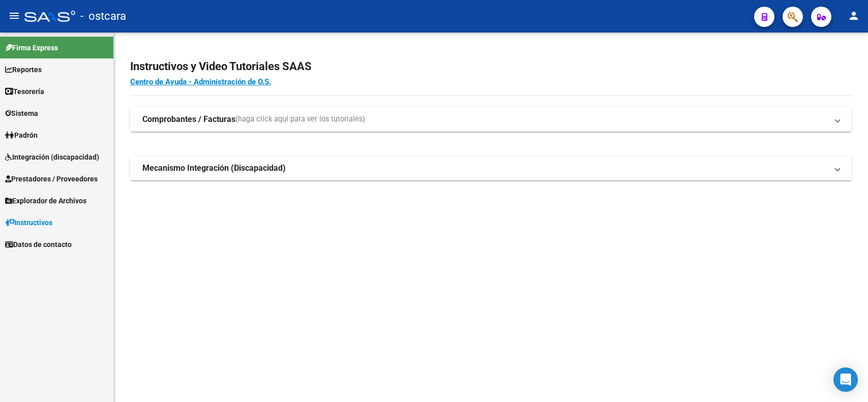 The width and height of the screenshot is (868, 402). What do you see at coordinates (300, 119) in the screenshot?
I see `span: (haga click aquí para ver los tutoriales)` at bounding box center [300, 119].